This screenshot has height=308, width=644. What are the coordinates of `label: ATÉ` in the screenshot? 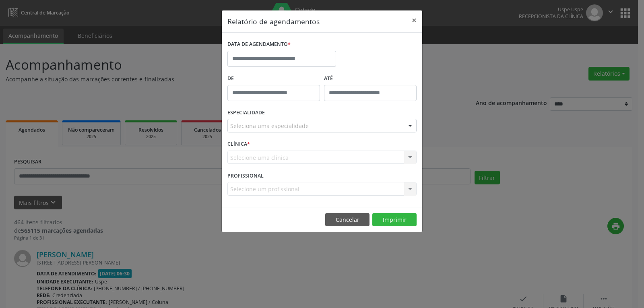 It's located at (370, 78).